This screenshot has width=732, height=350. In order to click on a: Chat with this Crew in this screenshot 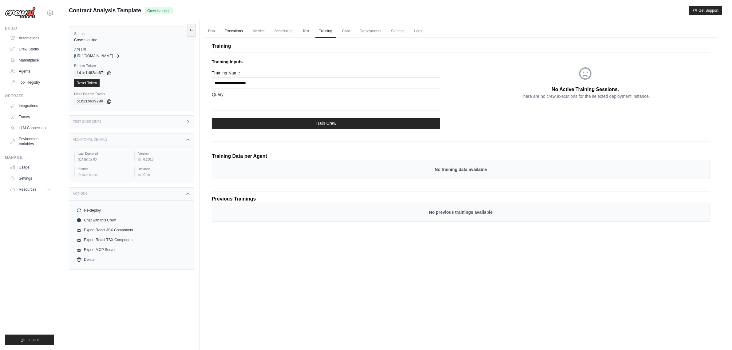, I will do `click(132, 220)`.